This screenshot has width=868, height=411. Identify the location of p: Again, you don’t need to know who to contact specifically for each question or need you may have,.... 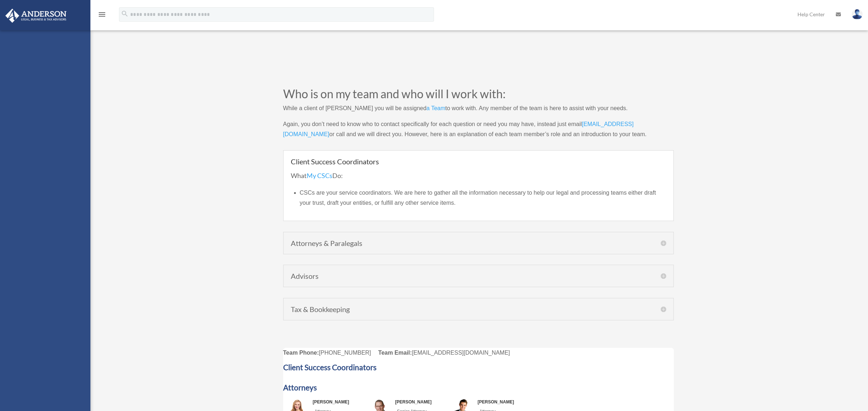
(479, 130).